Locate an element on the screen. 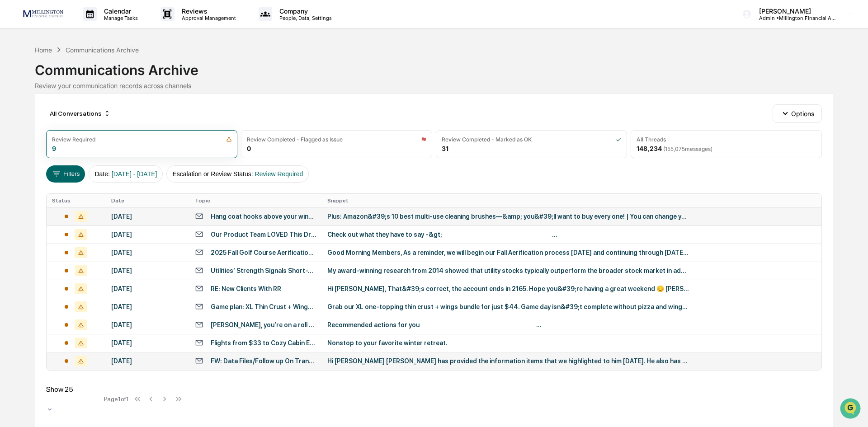 The height and width of the screenshot is (427, 868). p: Approval Management is located at coordinates (207, 18).